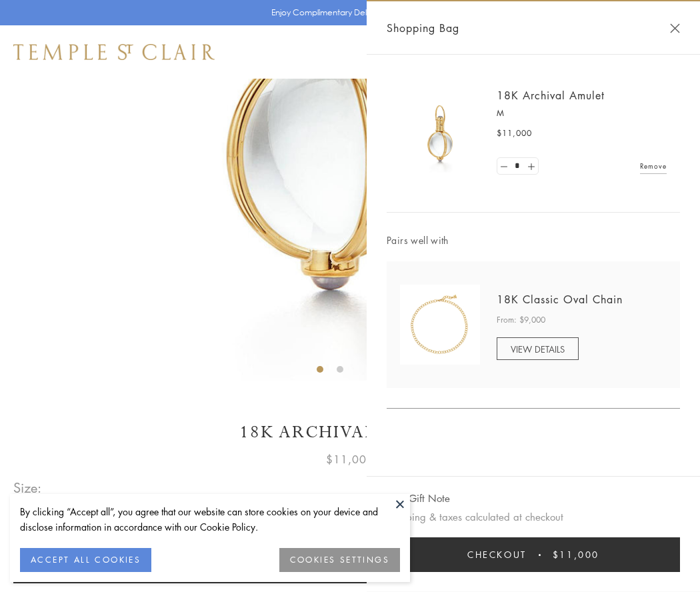  What do you see at coordinates (521, 320) in the screenshot?
I see `span: From: $9,000` at bounding box center [521, 320].